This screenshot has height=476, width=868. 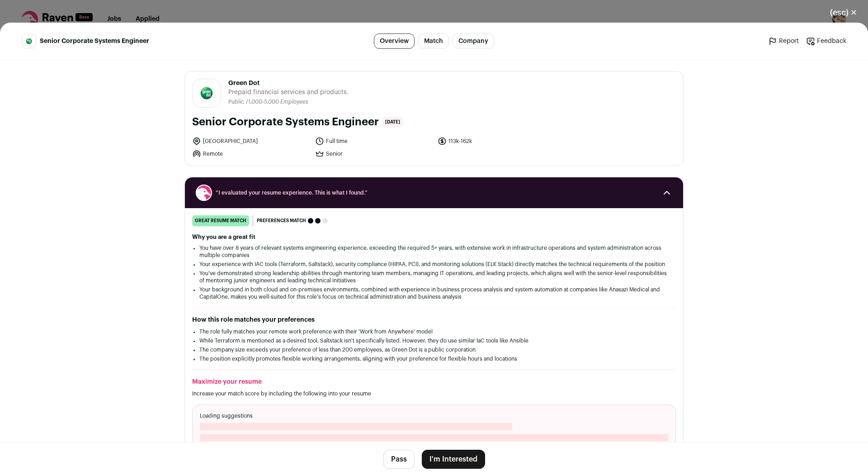 I want to click on span: Preferences match, so click(x=281, y=221).